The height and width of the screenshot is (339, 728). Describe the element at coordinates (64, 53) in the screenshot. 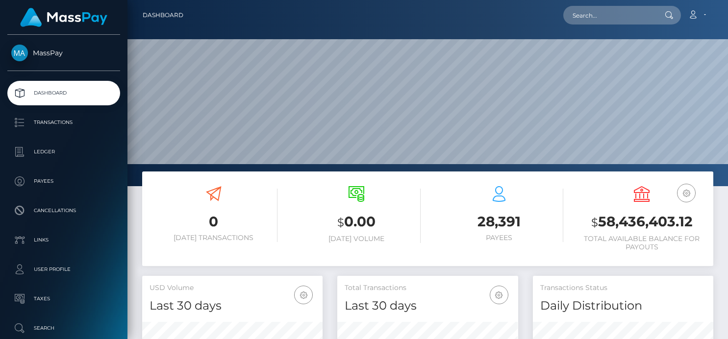

I see `span: MassPay` at that location.